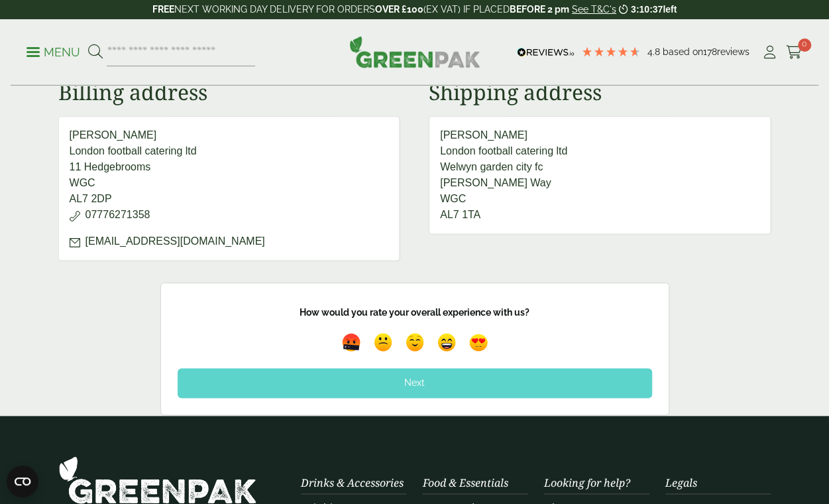 Image resolution: width=829 pixels, height=504 pixels. I want to click on span: left, so click(670, 10).